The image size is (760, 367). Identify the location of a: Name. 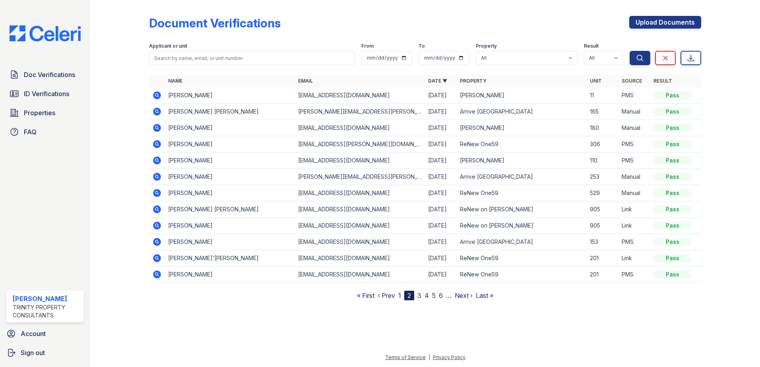
(175, 81).